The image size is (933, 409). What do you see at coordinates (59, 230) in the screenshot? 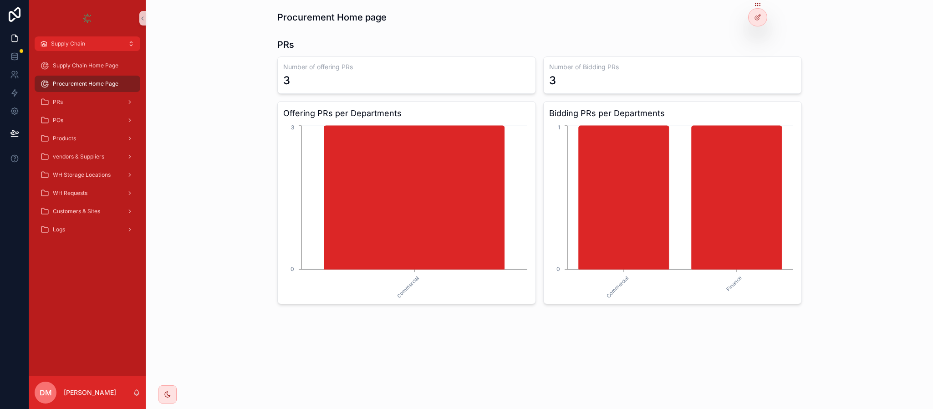
I see `span: Logs` at bounding box center [59, 230].